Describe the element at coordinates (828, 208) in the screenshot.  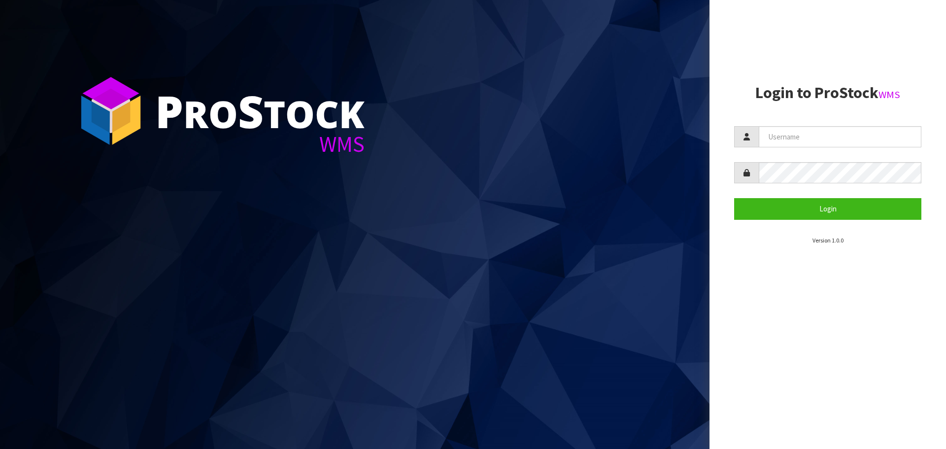
I see `button: Login` at that location.